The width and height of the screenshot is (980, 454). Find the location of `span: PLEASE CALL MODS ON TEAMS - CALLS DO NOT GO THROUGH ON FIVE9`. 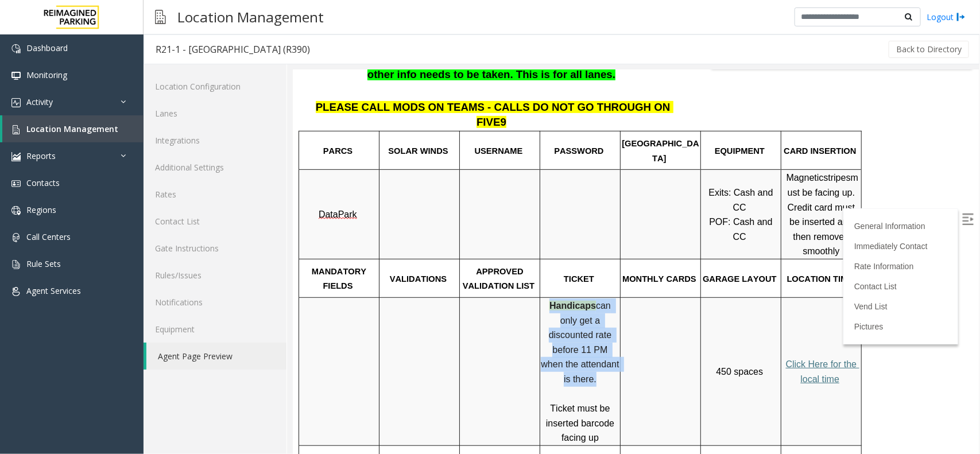

span: PLEASE CALL MODS ON TEAMS - CALLS DO NOT GO THROUGH ON FIVE9 is located at coordinates (202, 44).